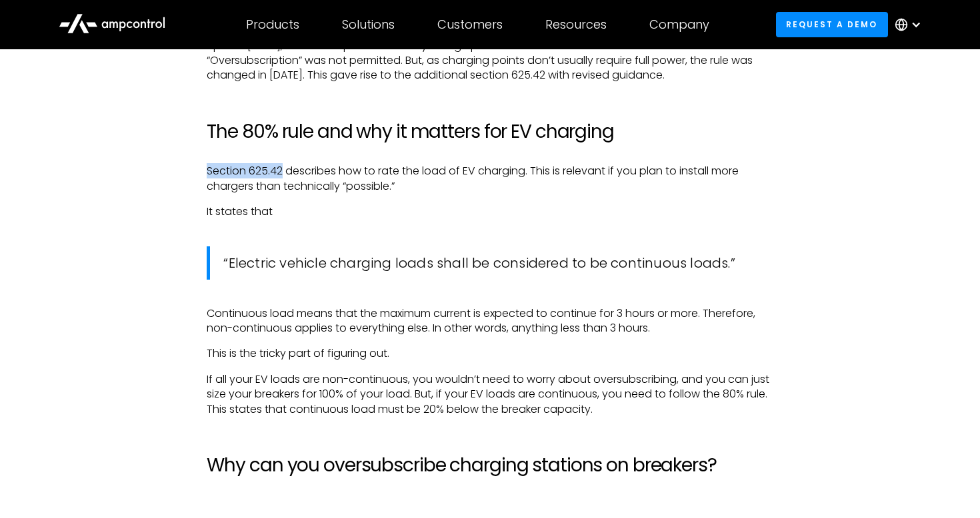 The image size is (980, 518). Describe the element at coordinates (490, 466) in the screenshot. I see `h2: Why can you oversubscribe charging stations on breakers?` at that location.